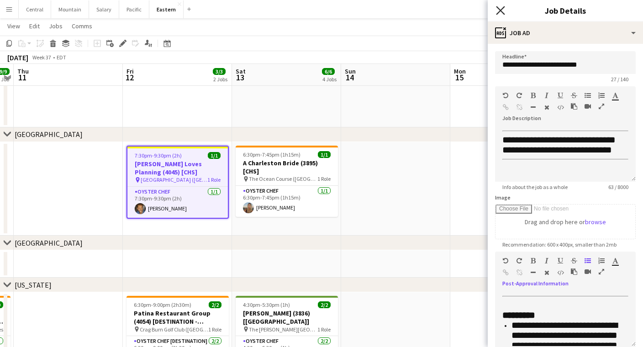  Describe the element at coordinates (42, 57) in the screenshot. I see `span: Week 37` at that location.